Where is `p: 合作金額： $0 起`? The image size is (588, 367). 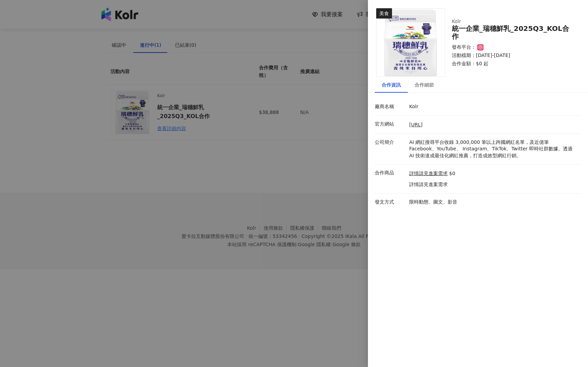 p: 合作金額： $0 起 is located at coordinates (512, 64).